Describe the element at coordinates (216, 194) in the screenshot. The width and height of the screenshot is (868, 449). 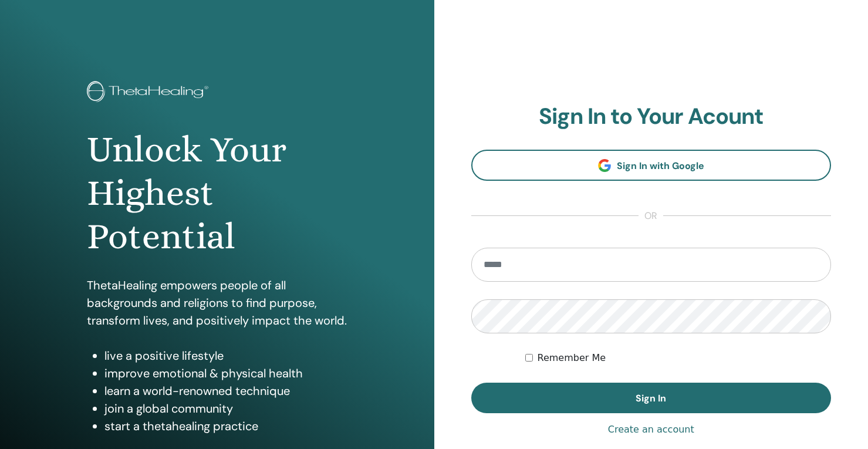
I see `h1: Unlock Your Highest Potential` at that location.